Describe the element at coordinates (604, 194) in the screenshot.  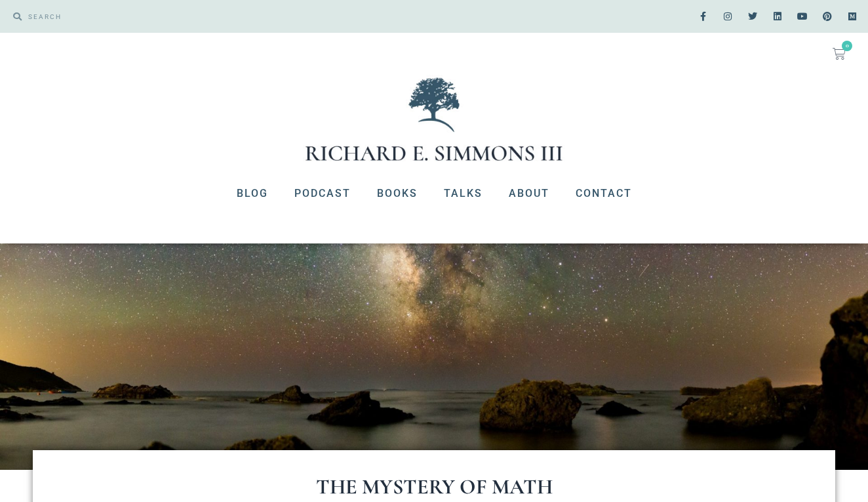
I see `a: Contact` at that location.